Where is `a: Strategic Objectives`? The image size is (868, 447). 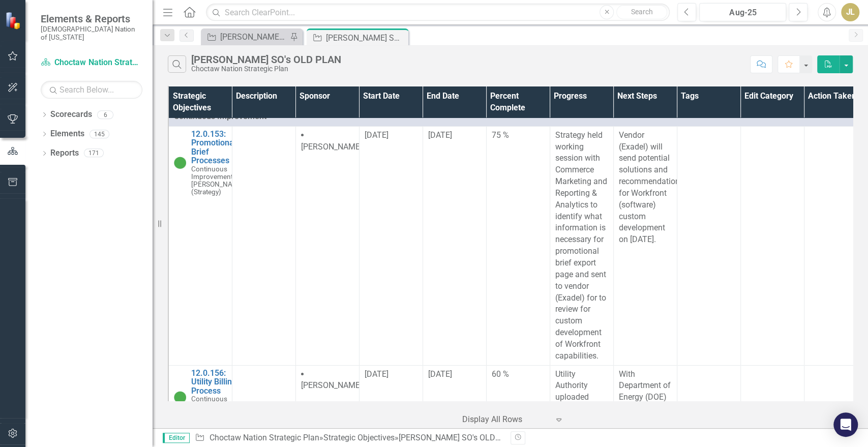 a: Strategic Objectives is located at coordinates (358, 437).